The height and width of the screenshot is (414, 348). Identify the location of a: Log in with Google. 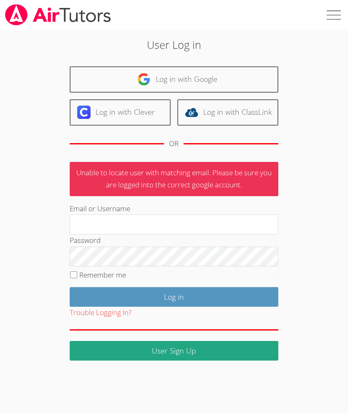
(174, 79).